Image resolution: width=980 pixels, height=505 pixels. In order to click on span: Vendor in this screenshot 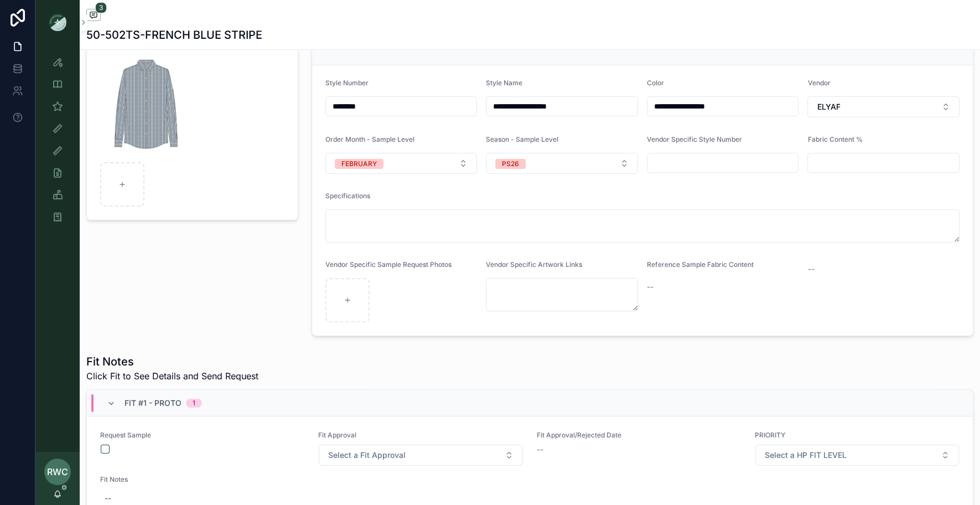, I will do `click(818, 83)`.